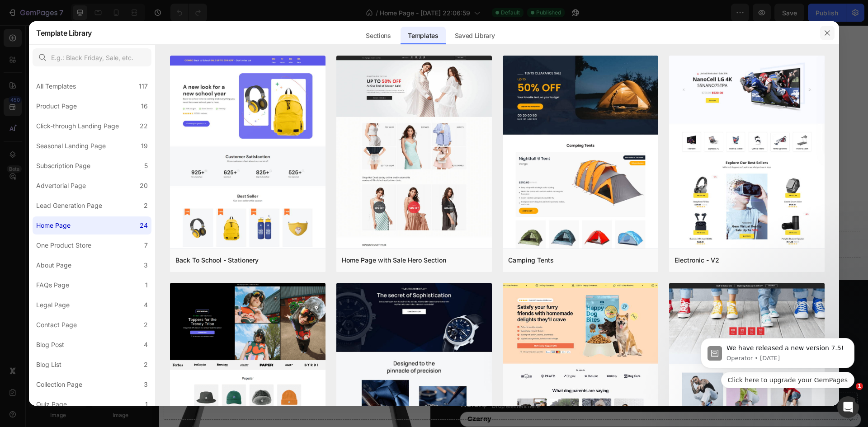 This screenshot has height=427, width=868. Describe the element at coordinates (508, 296) in the screenshot. I see `h1: 𝖫𝗂𝗏𝖾𝖫𝗈𝗈𝗄™- 𝖮𝗄𝗎𝗅𝖺𝗋𝗒 𝗓 𝖪𝖺𝗆𝖾𝗋ą 𝖥𝗎𝗅𝗅 𝖧Ⅾ 1080𝗉 🎥🕶` at that location.